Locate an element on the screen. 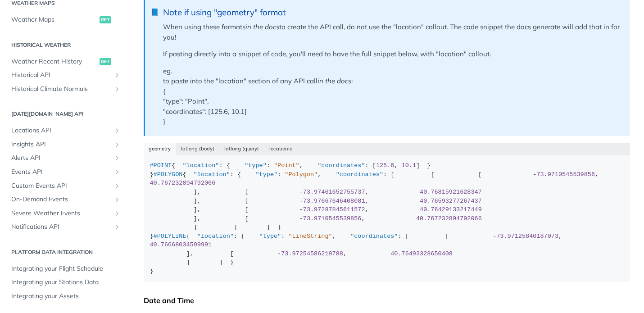  a: Integrating your Flight Schedule is located at coordinates (65, 269).